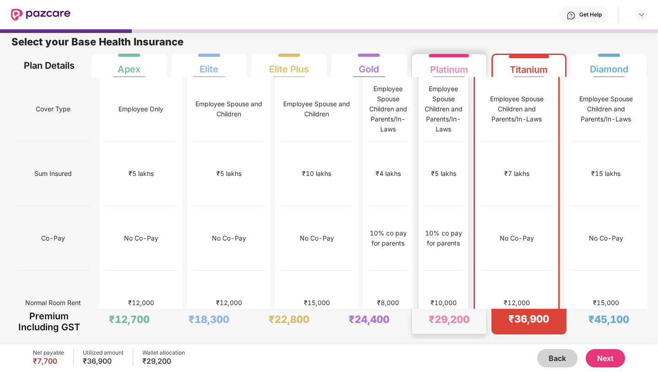 This screenshot has width=658, height=372. What do you see at coordinates (449, 66) in the screenshot?
I see `div: Platinum` at bounding box center [449, 66].